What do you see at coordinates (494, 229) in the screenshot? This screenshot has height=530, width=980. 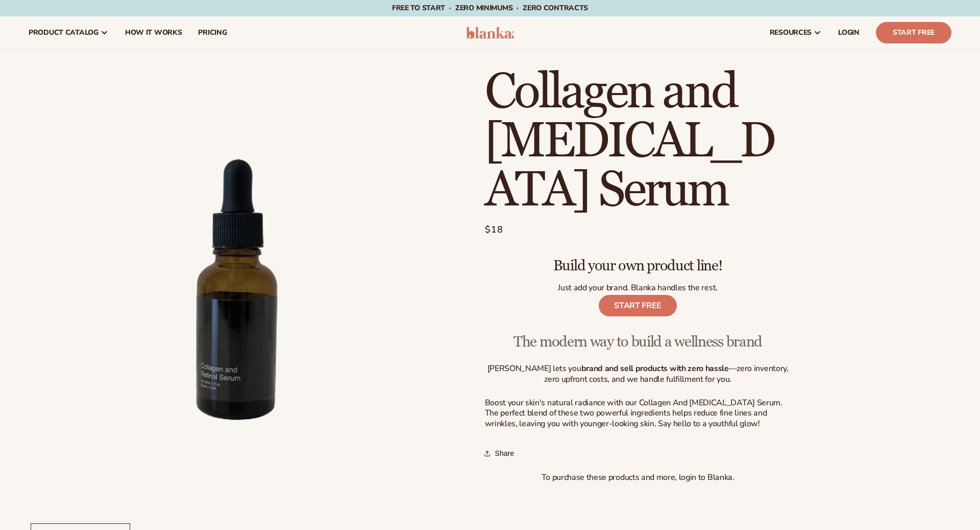 I see `span: $18` at bounding box center [494, 229].